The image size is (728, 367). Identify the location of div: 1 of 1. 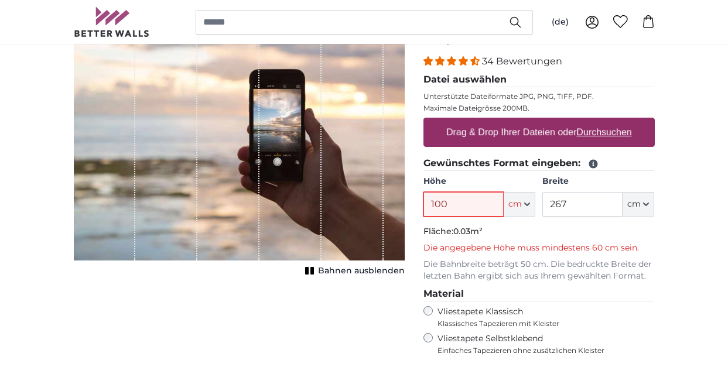
(239, 146).